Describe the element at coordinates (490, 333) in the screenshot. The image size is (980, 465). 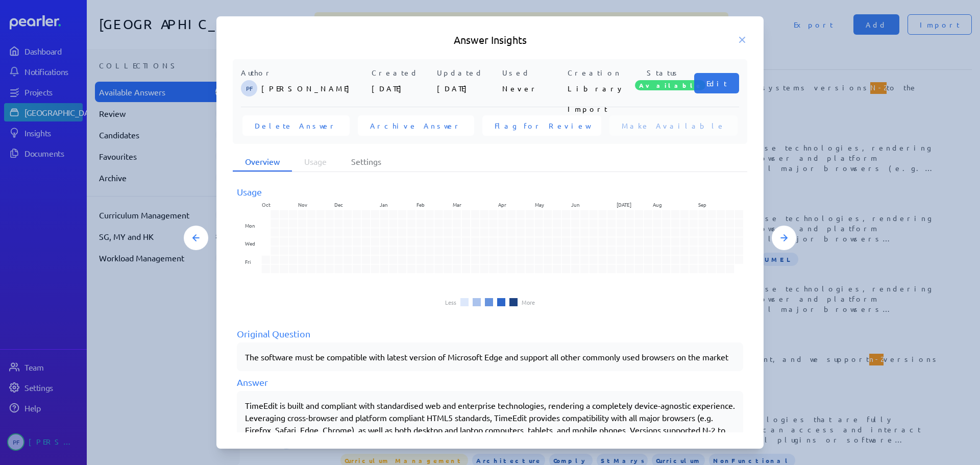
I see `div: Original Question` at that location.